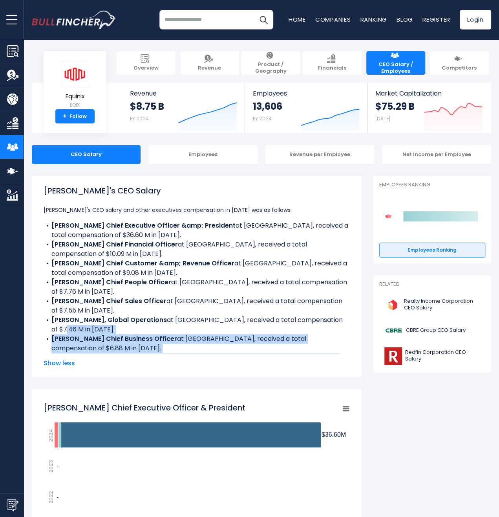 Image resolution: width=499 pixels, height=517 pixels. I want to click on strong: $75.29 B, so click(395, 106).